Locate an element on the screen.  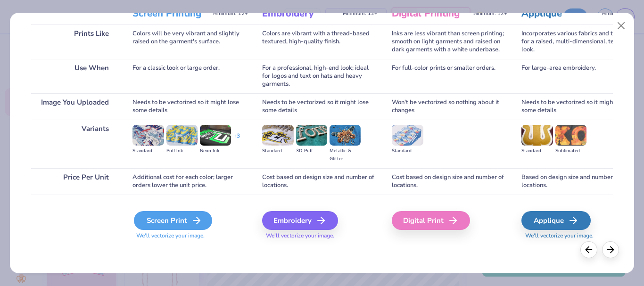
div: Sublimated is located at coordinates (571, 151).